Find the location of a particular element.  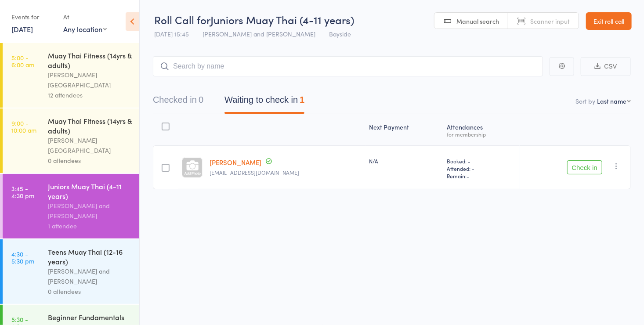

div: 1 is located at coordinates (302, 100).